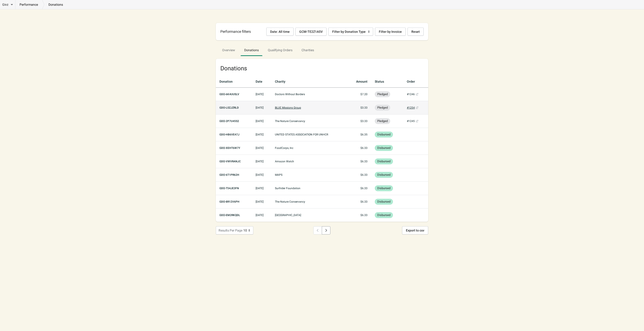 Image resolution: width=644 pixels, height=331 pixels. I want to click on span: Charities, so click(308, 50).